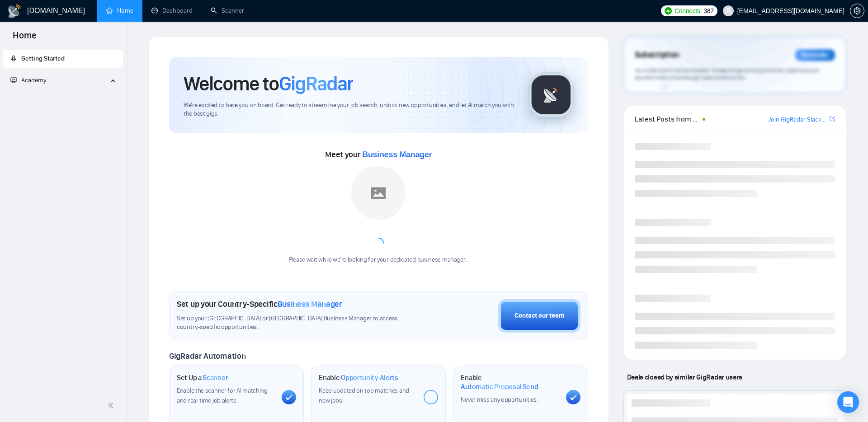 Image resolution: width=868 pixels, height=422 pixels. I want to click on span: loading, so click(378, 243).